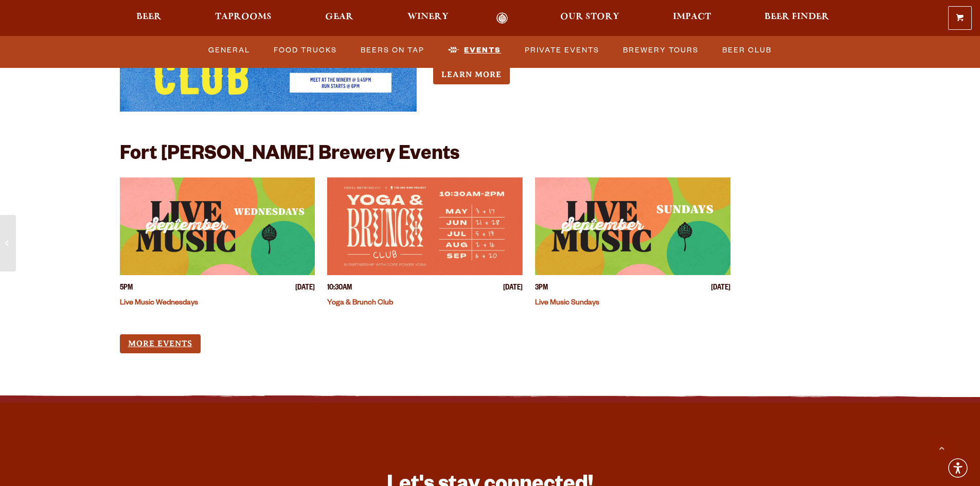 The image size is (980, 486). I want to click on a: Scroll to top, so click(942, 448).